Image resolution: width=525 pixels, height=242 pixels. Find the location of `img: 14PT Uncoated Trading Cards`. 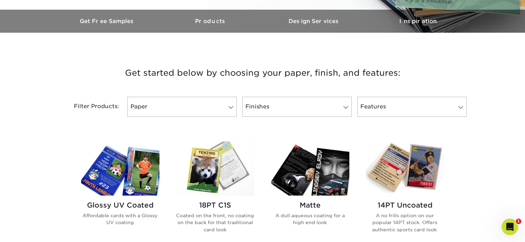

img: 14PT Uncoated Trading Cards is located at coordinates (405, 169).